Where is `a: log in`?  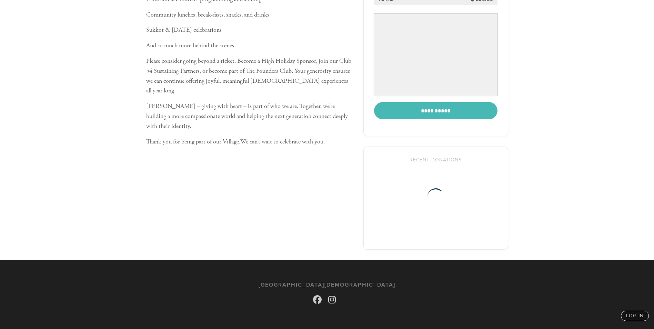
a: log in is located at coordinates (634, 316).